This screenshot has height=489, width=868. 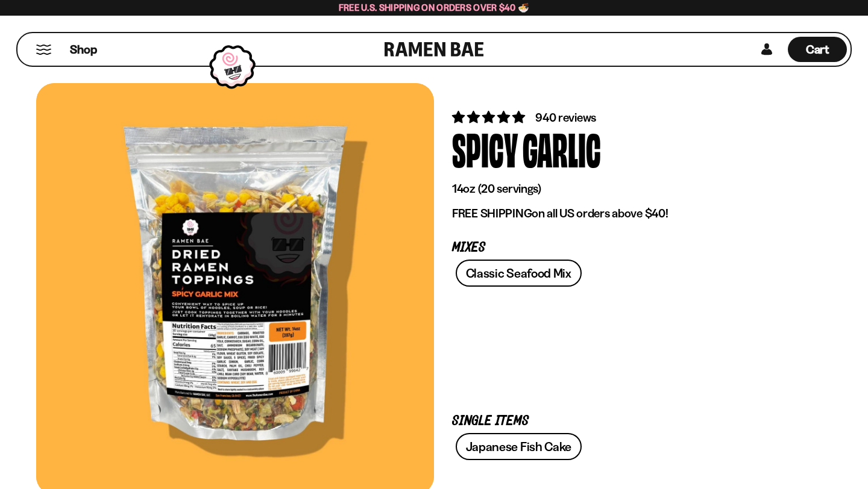 I want to click on div: Garlic, so click(x=562, y=148).